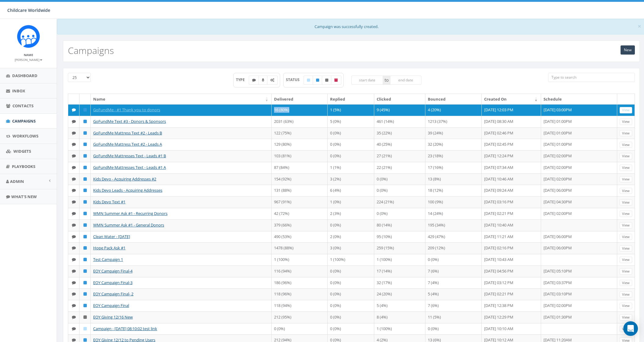  Describe the element at coordinates (129, 168) in the screenshot. I see `a: GoFundMe Mattresses Text - Leads #1 A` at that location.